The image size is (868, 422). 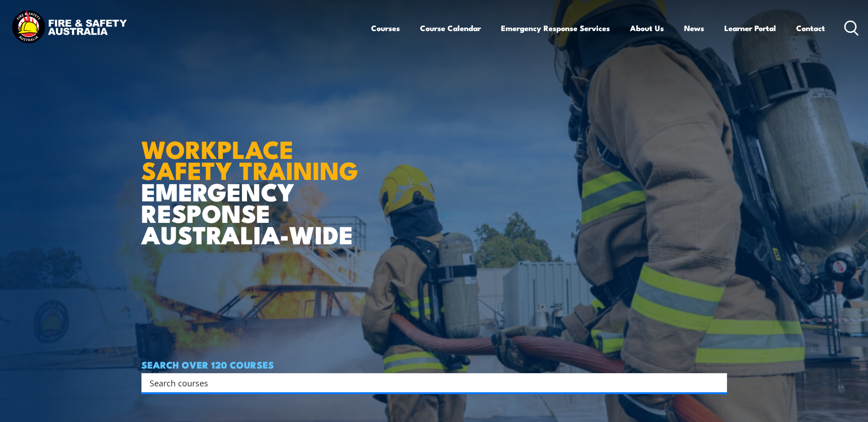 What do you see at coordinates (434, 365) in the screenshot?
I see `h4: SEARCH OVER 120 COURSES` at bounding box center [434, 365].